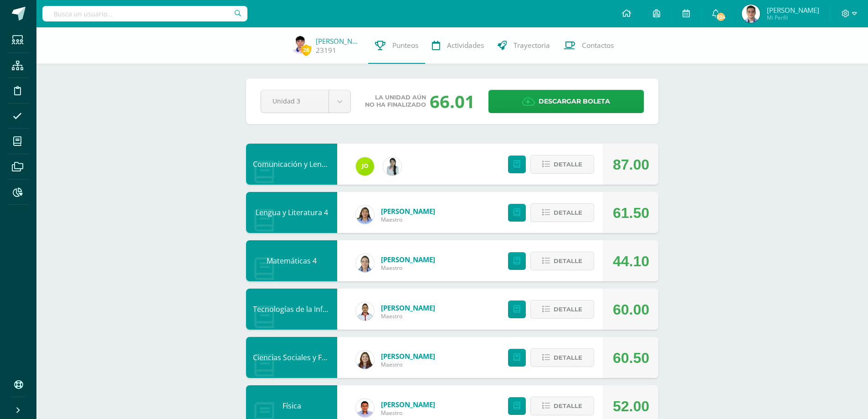 The height and width of the screenshot is (419, 868). What do you see at coordinates (631, 261) in the screenshot?
I see `div: 44.10` at bounding box center [631, 261].